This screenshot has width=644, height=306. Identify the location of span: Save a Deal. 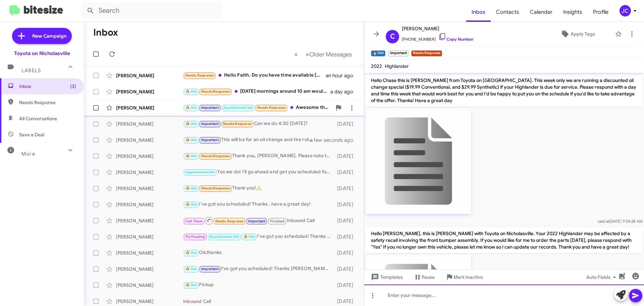
(32, 135).